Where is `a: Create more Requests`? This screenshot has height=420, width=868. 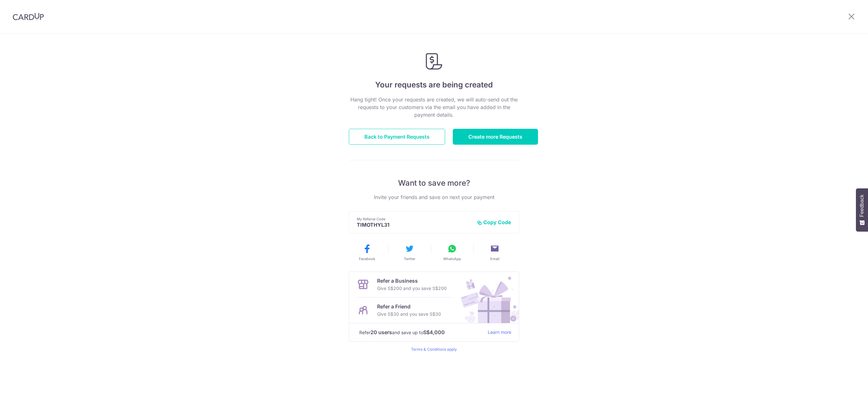
a: Create more Requests is located at coordinates (496, 137).